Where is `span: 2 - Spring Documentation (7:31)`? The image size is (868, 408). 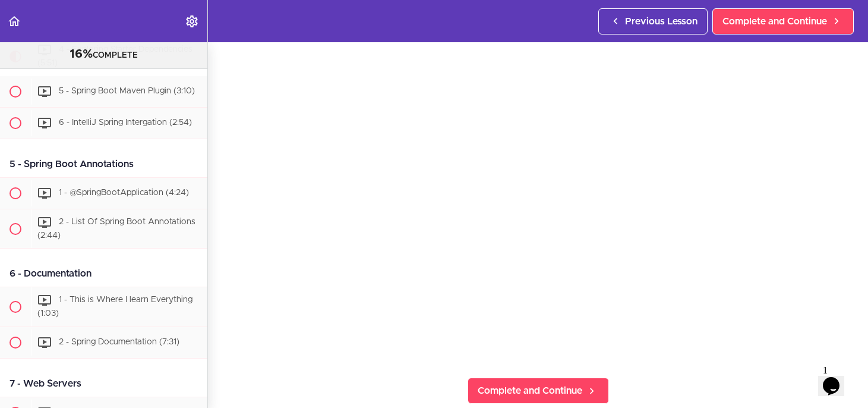
span: 2 - Spring Documentation (7:31) is located at coordinates (119, 342).